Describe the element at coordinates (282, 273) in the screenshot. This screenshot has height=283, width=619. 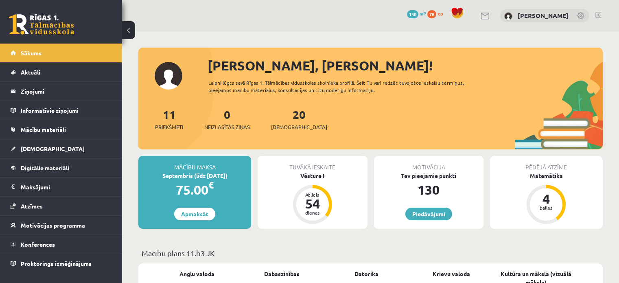
I see `a: Dabaszinības` at that location.